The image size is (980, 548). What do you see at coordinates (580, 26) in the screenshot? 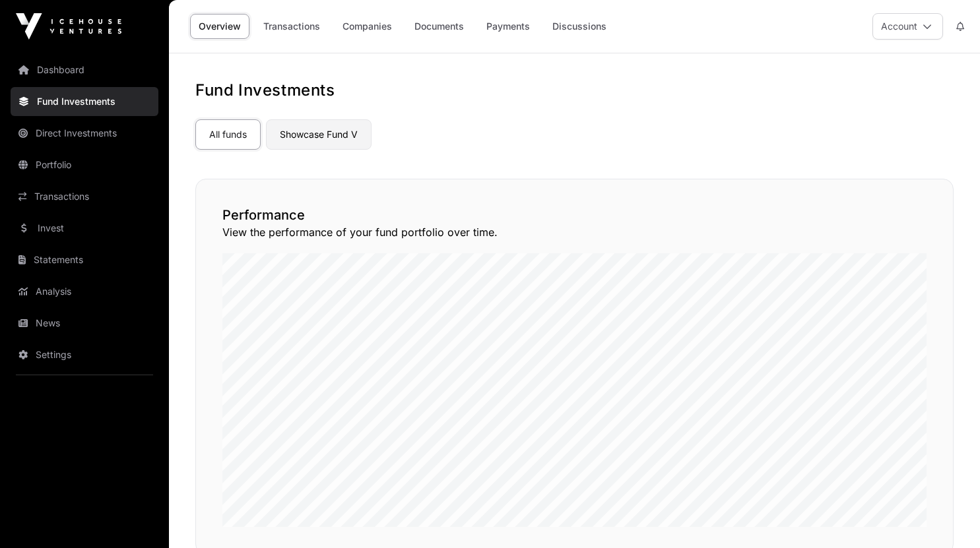
I see `a: Discussions` at bounding box center [580, 26].